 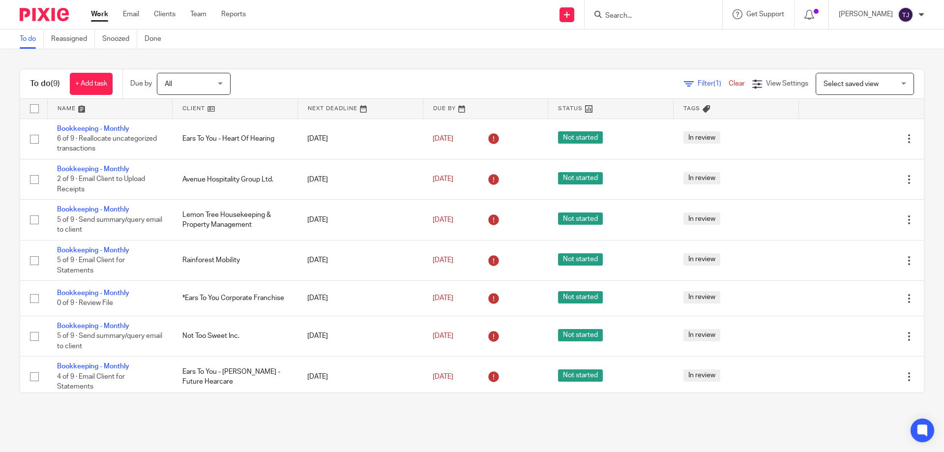 I want to click on td: Ears To You - Heart Of Hearing, so click(x=235, y=139).